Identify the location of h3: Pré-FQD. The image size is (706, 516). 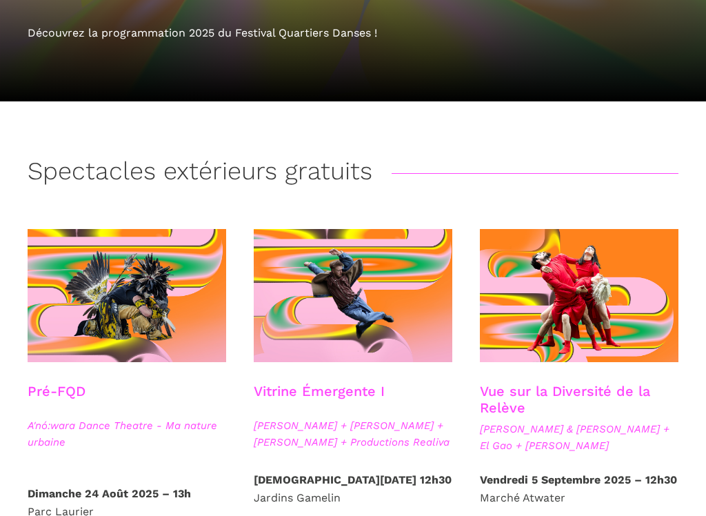
(57, 400).